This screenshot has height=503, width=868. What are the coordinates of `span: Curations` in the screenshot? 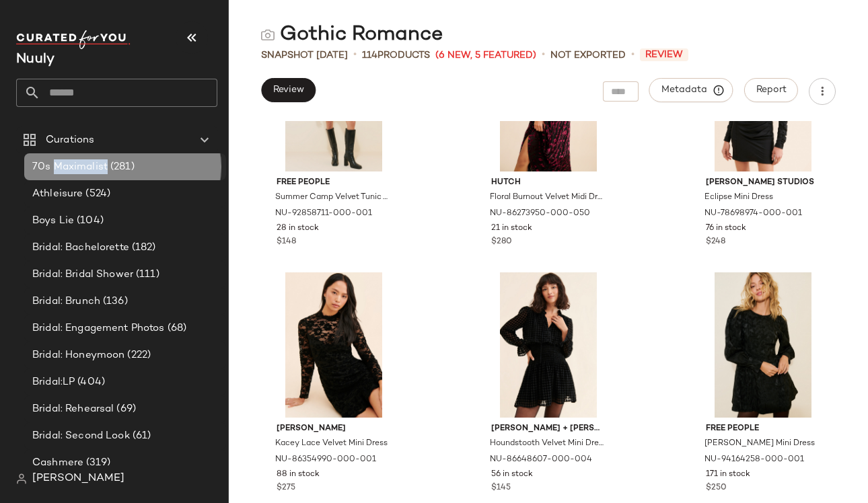 It's located at (70, 140).